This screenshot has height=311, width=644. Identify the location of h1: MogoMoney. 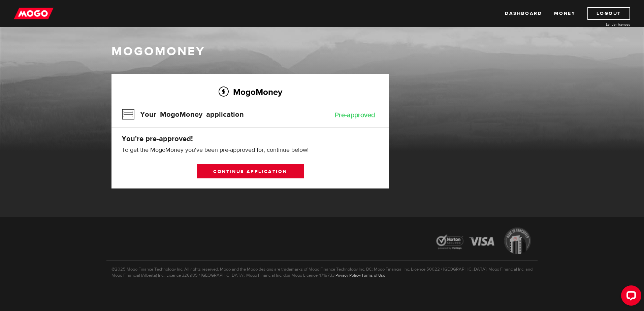
(322, 52).